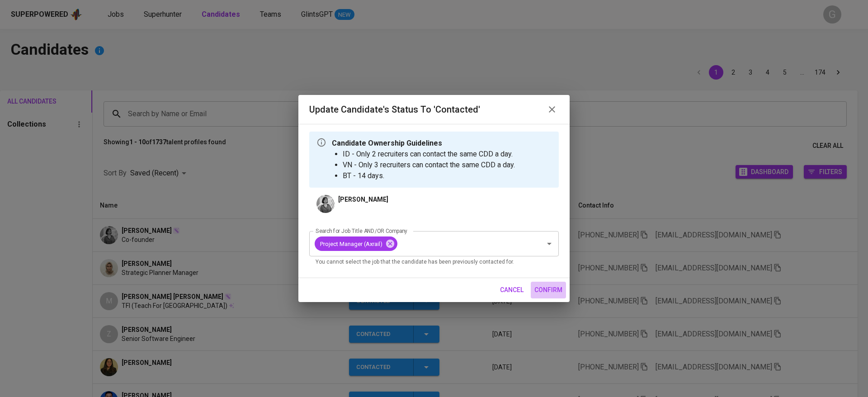  What do you see at coordinates (351, 244) in the screenshot?
I see `span: Project Manager (Axrail)` at bounding box center [351, 244].